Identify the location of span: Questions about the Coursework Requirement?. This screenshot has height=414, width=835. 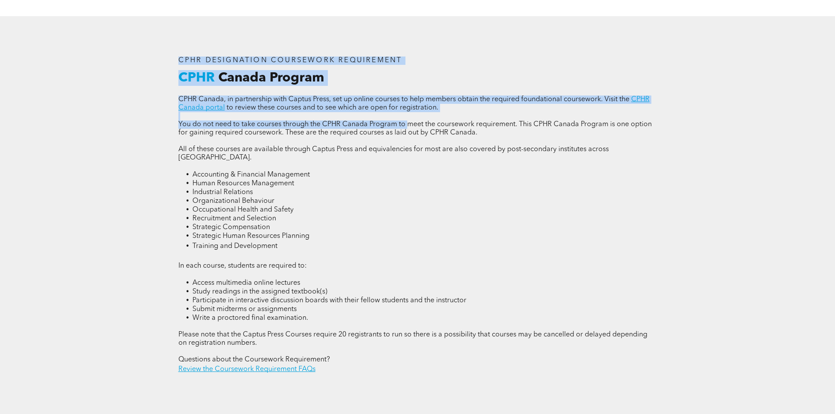
(254, 360).